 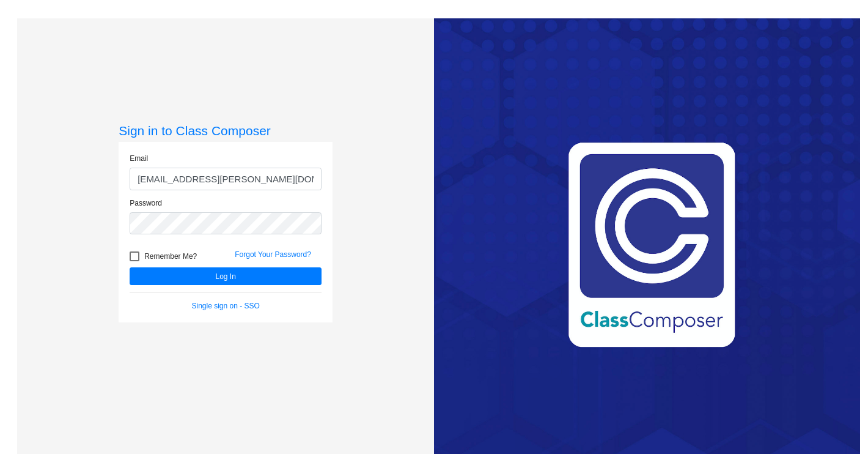 I want to click on a: Forgot Your Password?, so click(x=273, y=255).